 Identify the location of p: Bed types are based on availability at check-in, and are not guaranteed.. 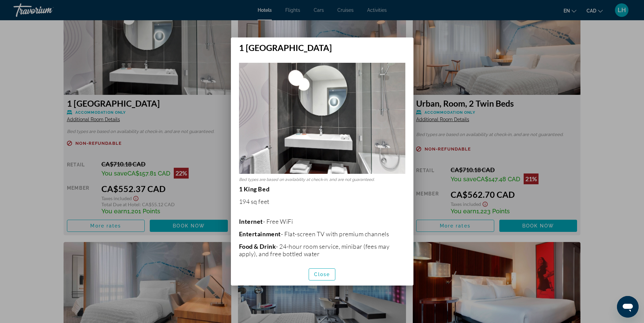
(322, 179).